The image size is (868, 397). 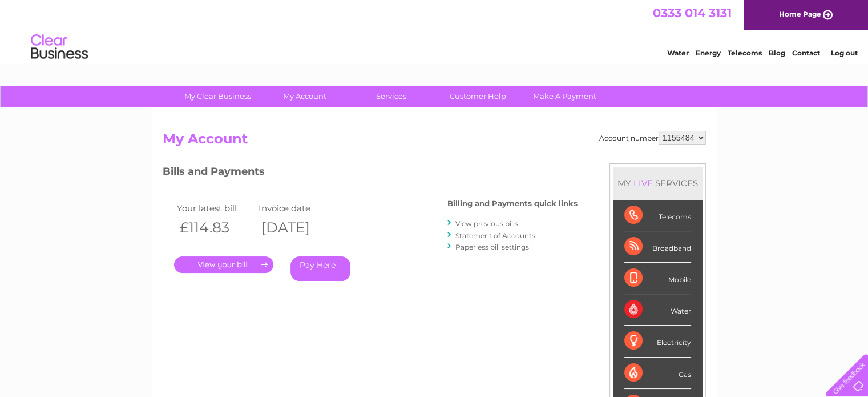 I want to click on a: Telecoms, so click(x=744, y=52).